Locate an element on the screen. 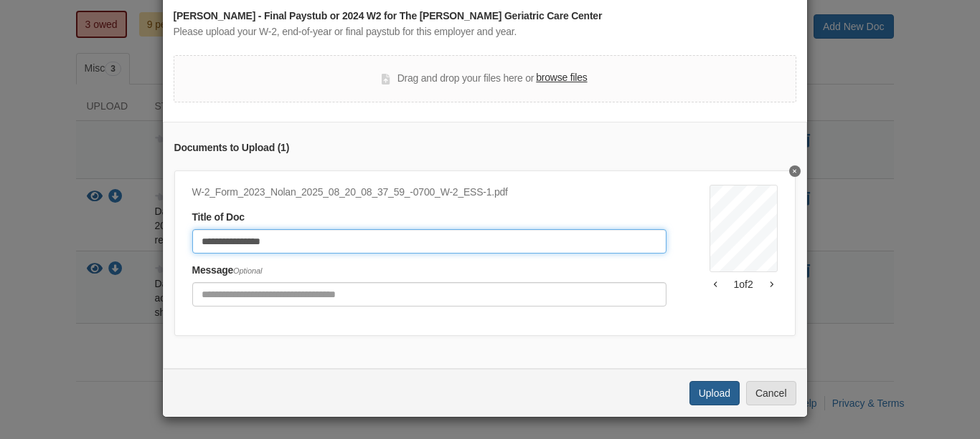 This screenshot has width=980, height=439. span: Optional is located at coordinates (248, 270).